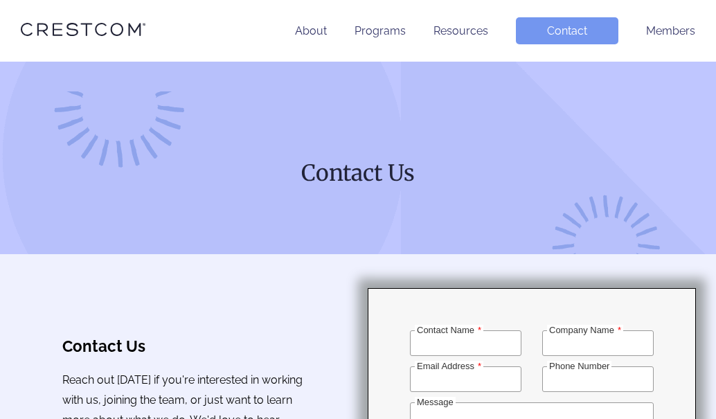 This screenshot has height=419, width=716. Describe the element at coordinates (311, 30) in the screenshot. I see `a: About` at that location.